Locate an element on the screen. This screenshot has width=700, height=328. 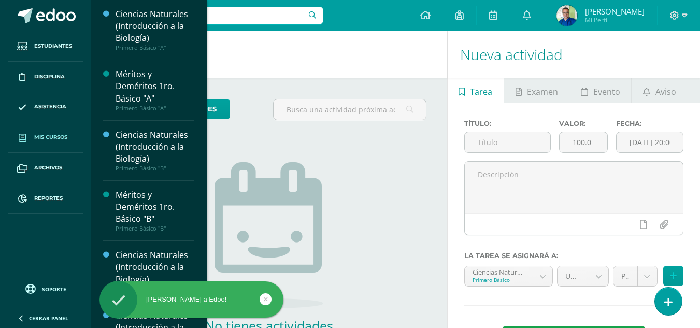
a: Unidad 4 is located at coordinates (583, 276).